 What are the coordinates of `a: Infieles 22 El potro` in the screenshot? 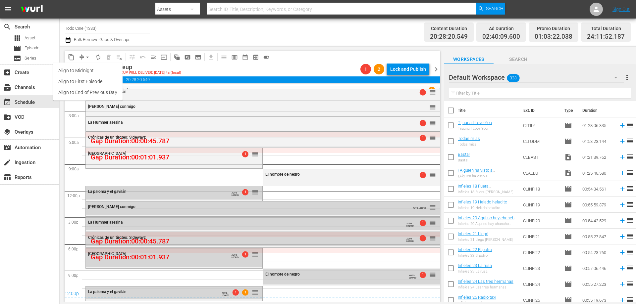 It's located at (475, 250).